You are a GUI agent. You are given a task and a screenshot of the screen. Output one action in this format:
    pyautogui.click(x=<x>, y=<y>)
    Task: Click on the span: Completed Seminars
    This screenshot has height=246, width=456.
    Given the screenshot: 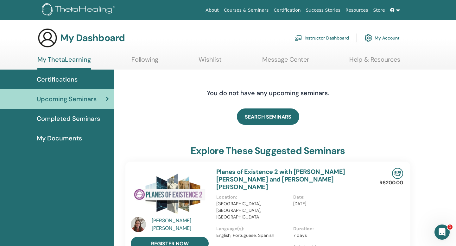 What is the action you would take?
    pyautogui.click(x=68, y=119)
    